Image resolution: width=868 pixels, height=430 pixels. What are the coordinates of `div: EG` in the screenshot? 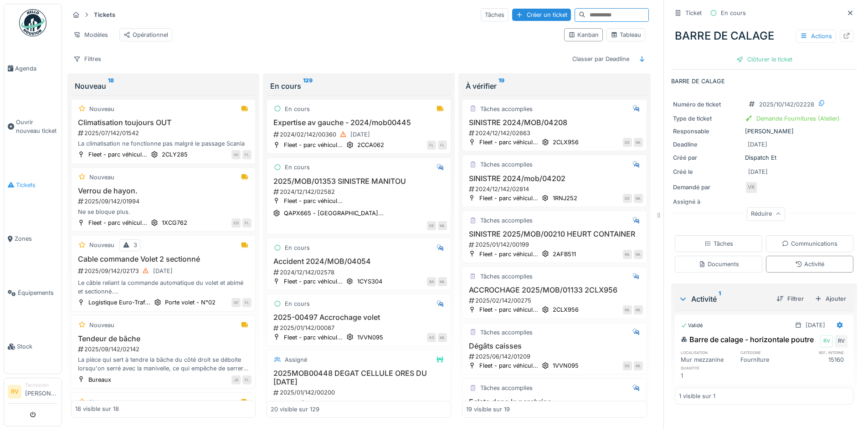 It's located at (236, 223).